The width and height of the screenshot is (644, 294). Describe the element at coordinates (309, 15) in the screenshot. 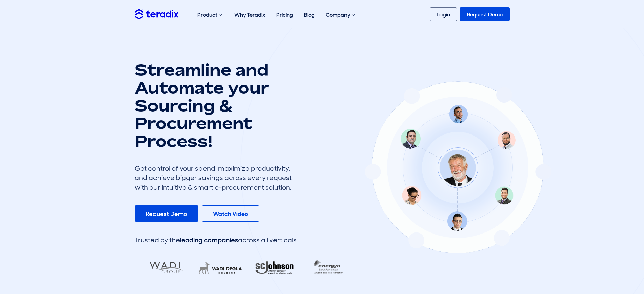

I see `a: Blog` at that location.